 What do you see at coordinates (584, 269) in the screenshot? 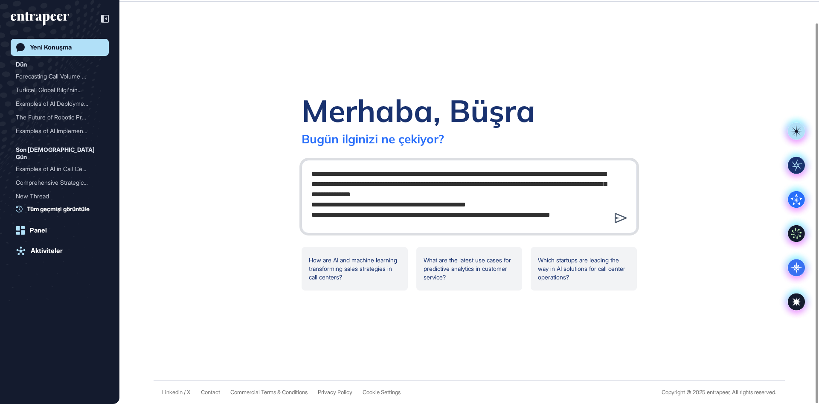
I see `div: Which startups are leading the way in AI solutions for call center operations?` at bounding box center [584, 269].